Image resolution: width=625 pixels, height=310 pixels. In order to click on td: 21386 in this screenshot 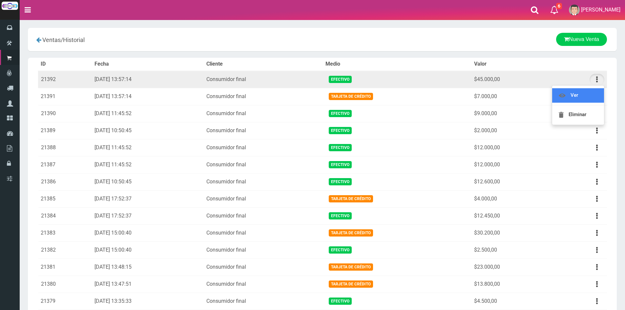, I will do `click(65, 182)`.